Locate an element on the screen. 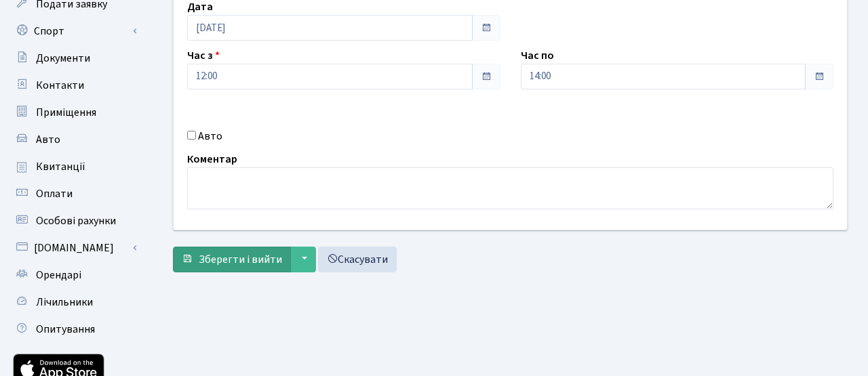  span: Лічильники is located at coordinates (64, 302).